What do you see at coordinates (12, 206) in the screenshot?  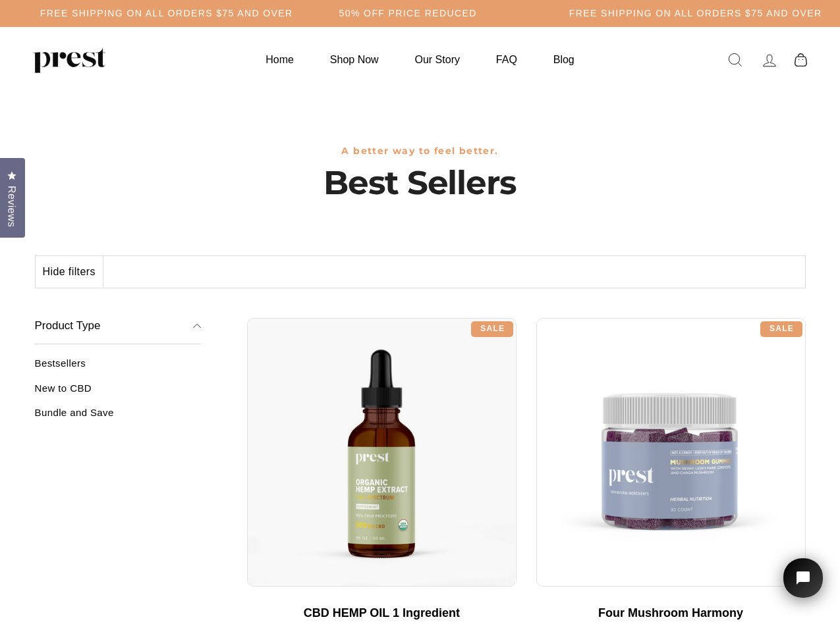 I see `span: Reviews` at bounding box center [12, 206].